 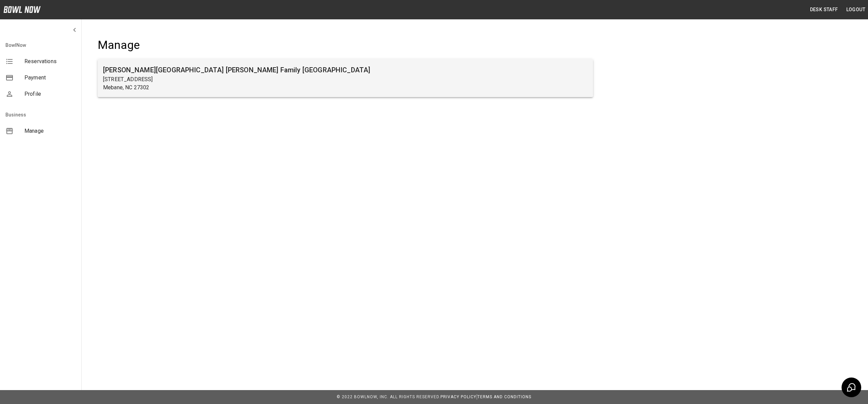 What do you see at coordinates (505, 396) in the screenshot?
I see `a: Terms and Conditions` at bounding box center [505, 396].